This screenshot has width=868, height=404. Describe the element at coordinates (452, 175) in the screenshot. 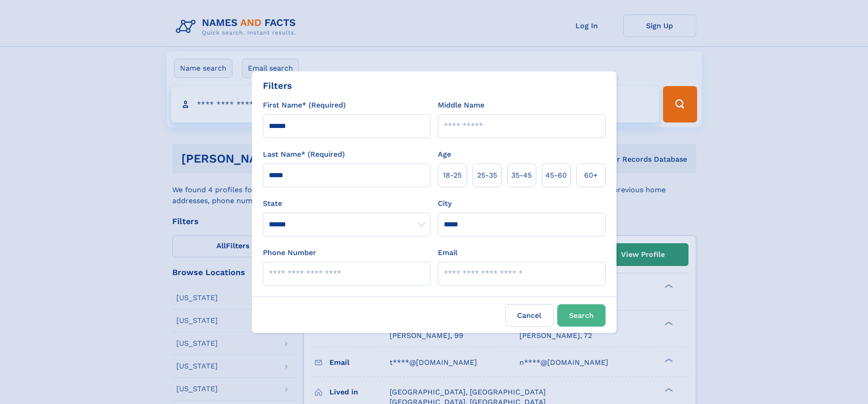

I see `span: 18‑25` at that location.